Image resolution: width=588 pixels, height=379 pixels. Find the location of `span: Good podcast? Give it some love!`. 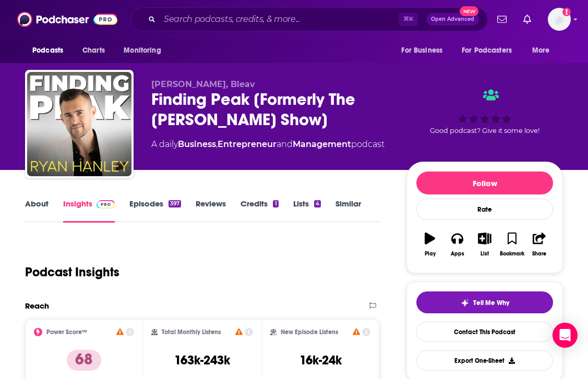

span: Good podcast? Give it some love! is located at coordinates (485, 130).